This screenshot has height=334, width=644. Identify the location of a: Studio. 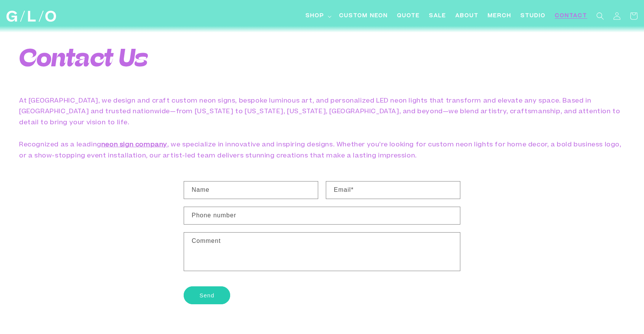
(533, 16).